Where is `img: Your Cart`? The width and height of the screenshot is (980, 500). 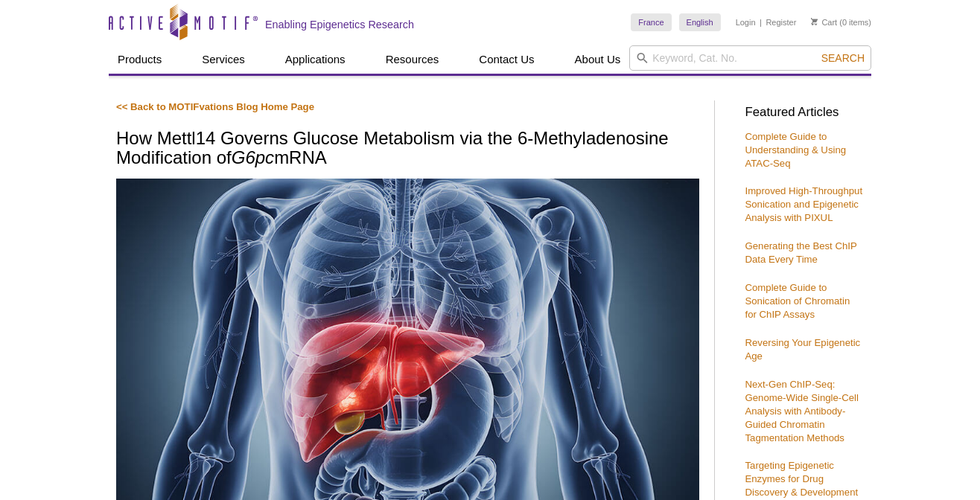
img: Your Cart is located at coordinates (815, 22).